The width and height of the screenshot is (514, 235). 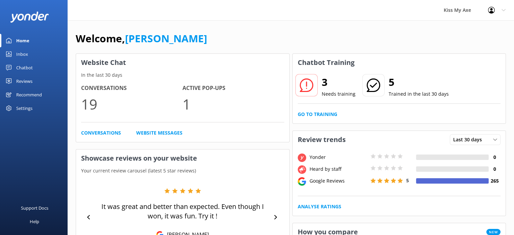 What do you see at coordinates (29, 95) in the screenshot?
I see `div: Recommend` at bounding box center [29, 95].